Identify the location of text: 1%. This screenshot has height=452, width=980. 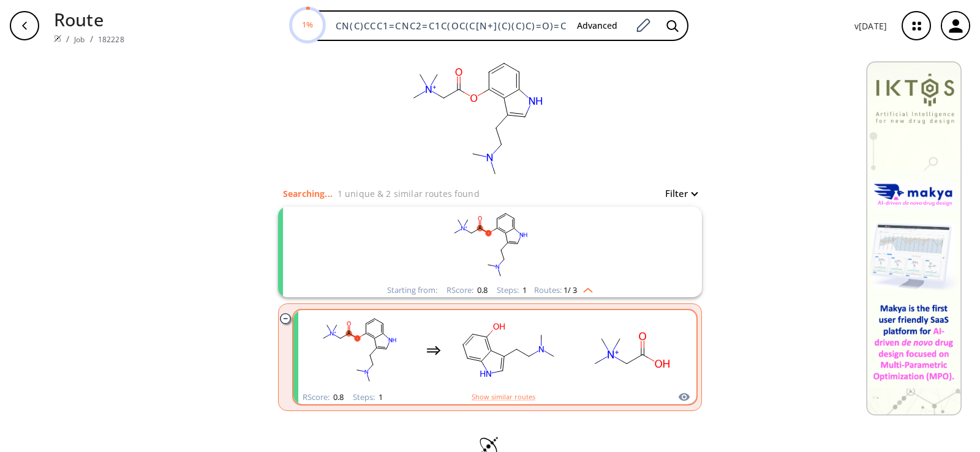
(307, 24).